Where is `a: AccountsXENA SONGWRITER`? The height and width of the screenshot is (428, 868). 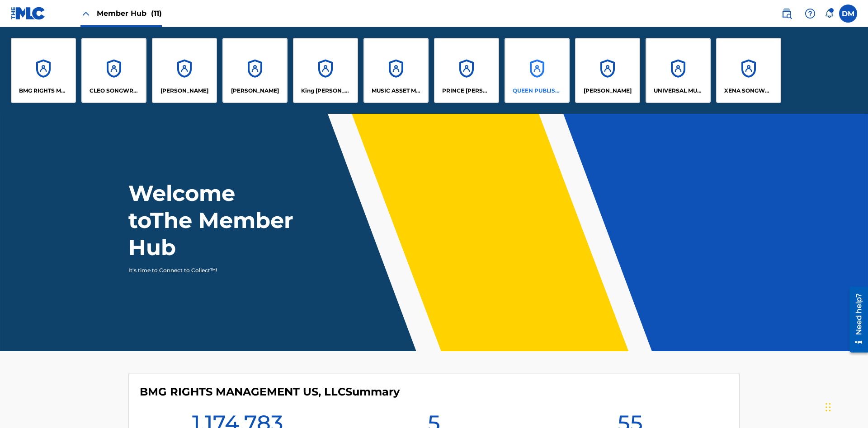
a: AccountsXENA SONGWRITER is located at coordinates (748, 71).